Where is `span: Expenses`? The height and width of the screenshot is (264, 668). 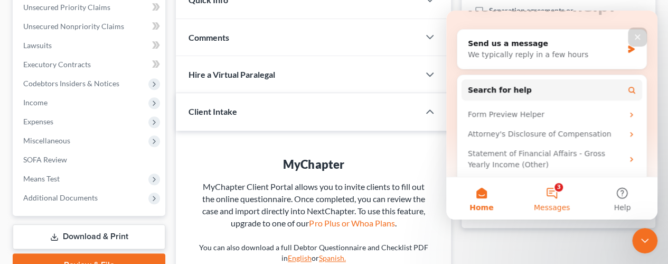 span: Expenses is located at coordinates (38, 121).